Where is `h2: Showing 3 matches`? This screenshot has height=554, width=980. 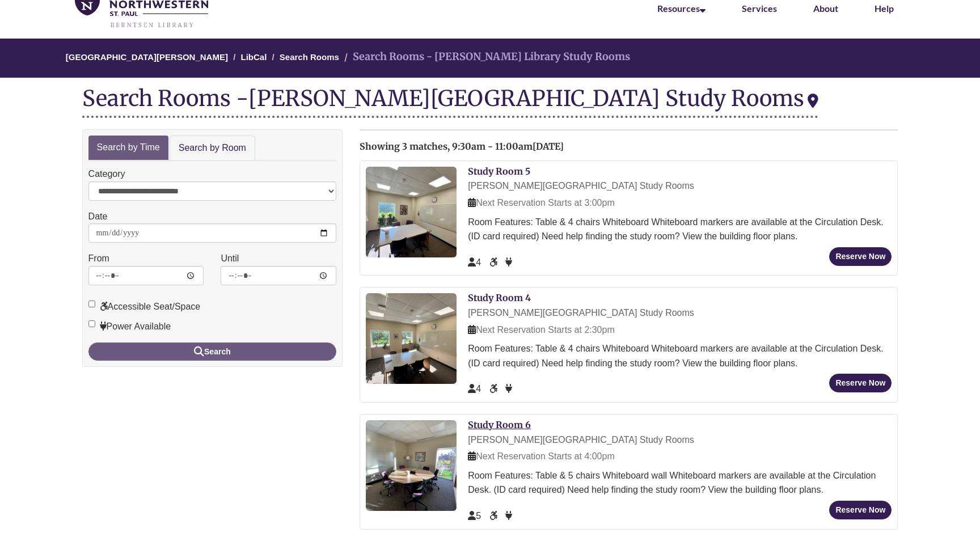
h2: Showing 3 matches is located at coordinates (629, 147).